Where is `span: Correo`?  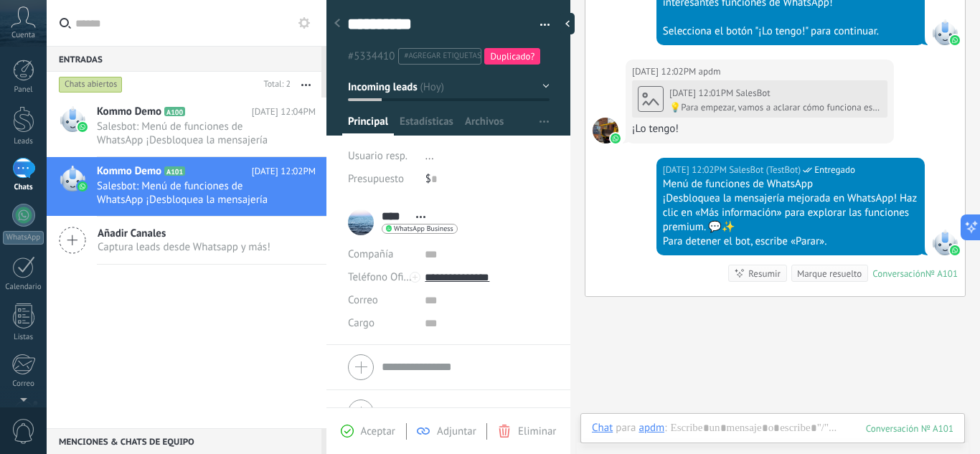 span: Correo is located at coordinates (363, 299).